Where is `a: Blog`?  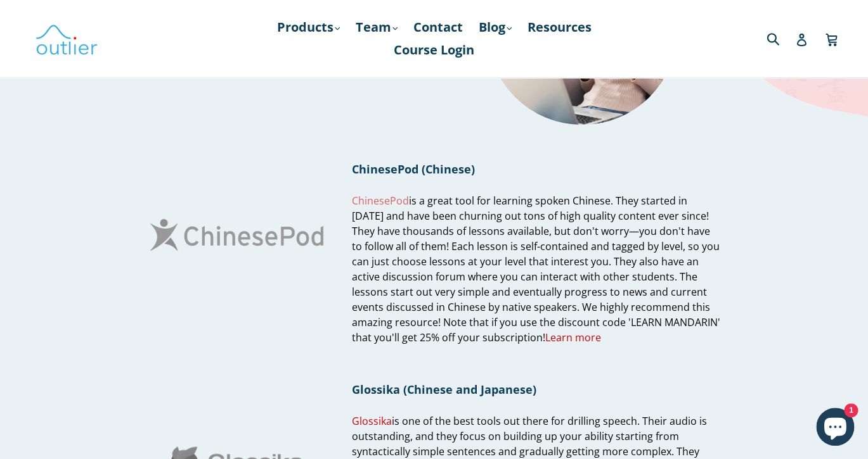
a: Blog is located at coordinates (495, 28).